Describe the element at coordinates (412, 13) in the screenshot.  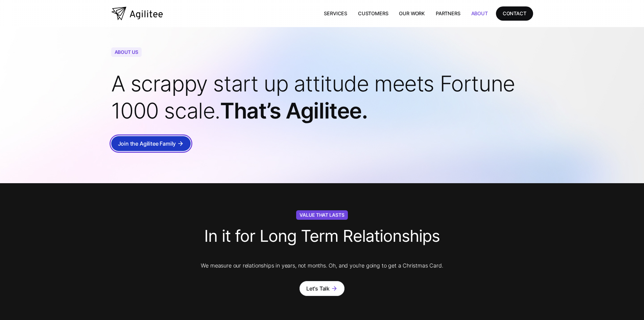
I see `a: Our Work` at that location.